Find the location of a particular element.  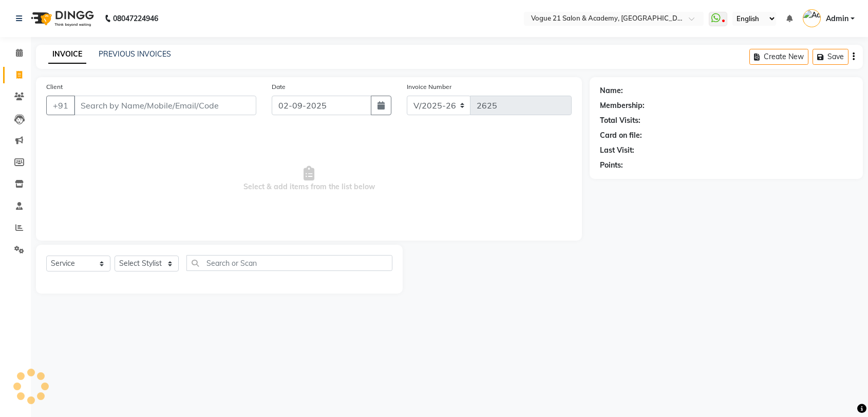

label: Invoice Number is located at coordinates (428, 87).